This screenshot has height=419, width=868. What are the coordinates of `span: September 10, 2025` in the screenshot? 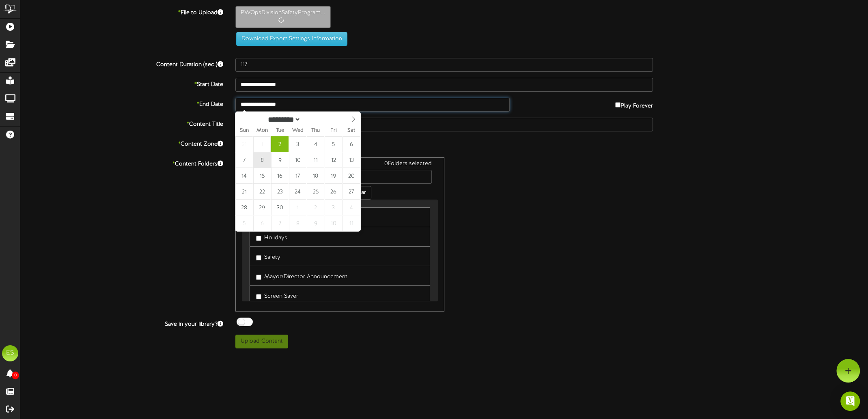 It's located at (297, 160).